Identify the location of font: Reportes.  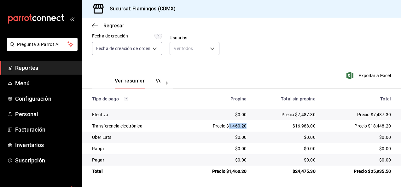
(27, 68).